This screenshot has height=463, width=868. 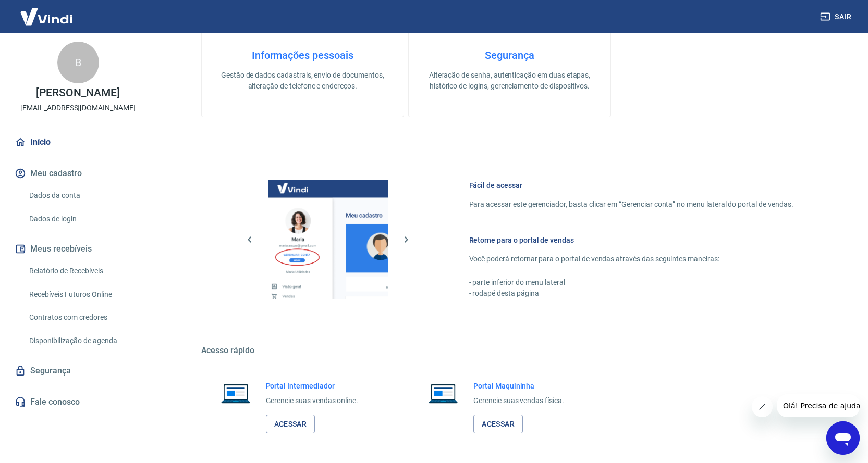 What do you see at coordinates (631, 259) in the screenshot?
I see `p: Você poderá retornar para o portal de vendas através das seguintes maneiras:` at bounding box center [631, 259].